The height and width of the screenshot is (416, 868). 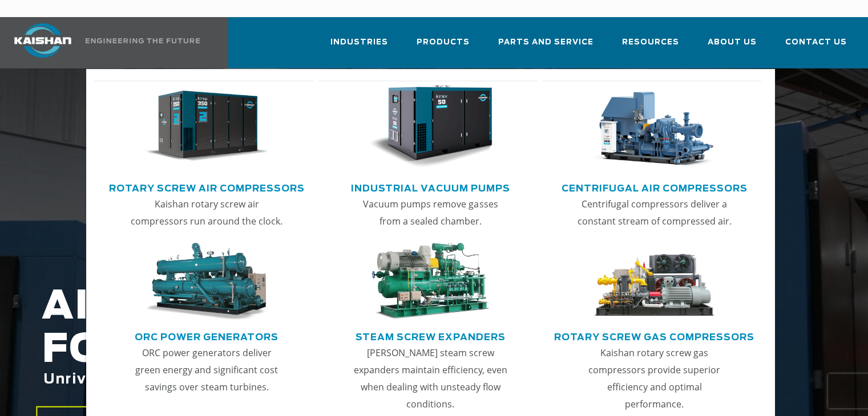 What do you see at coordinates (650, 42) in the screenshot?
I see `span: Resources` at bounding box center [650, 42].